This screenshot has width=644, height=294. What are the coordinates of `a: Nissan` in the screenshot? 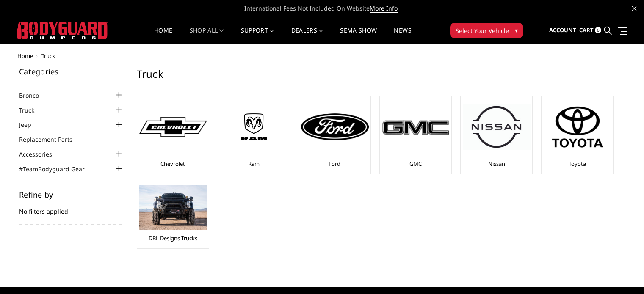 It's located at (497, 164).